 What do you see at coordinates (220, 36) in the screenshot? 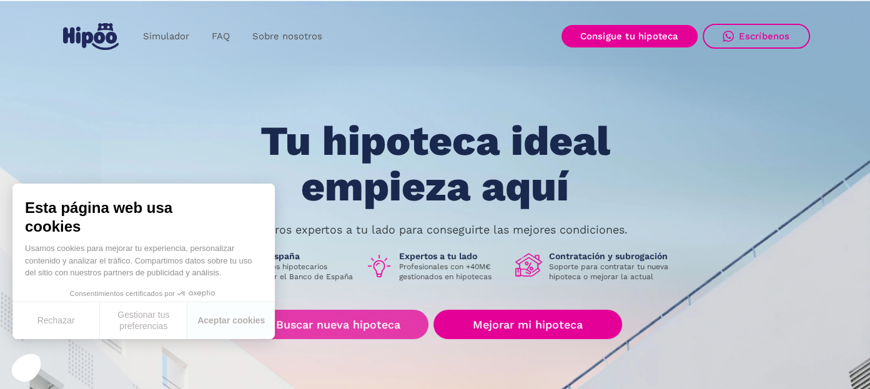
I see `a: FAQ` at bounding box center [220, 36].